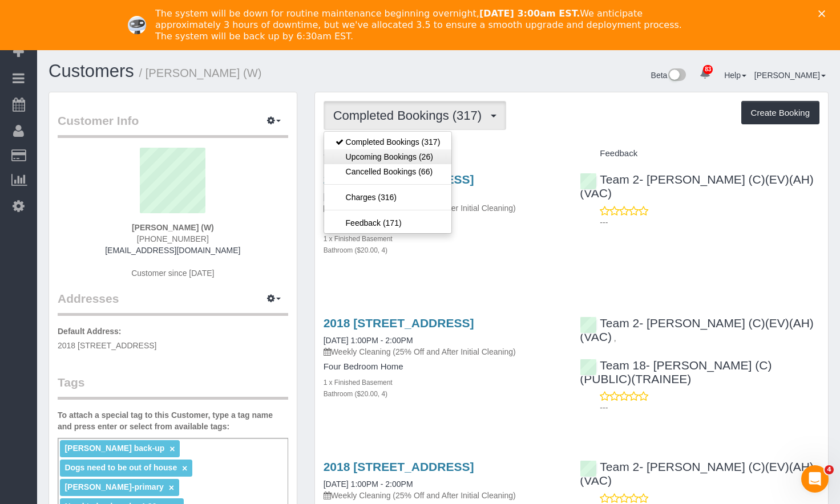  Describe the element at coordinates (173, 387) in the screenshot. I see `legend: Tags` at that location.